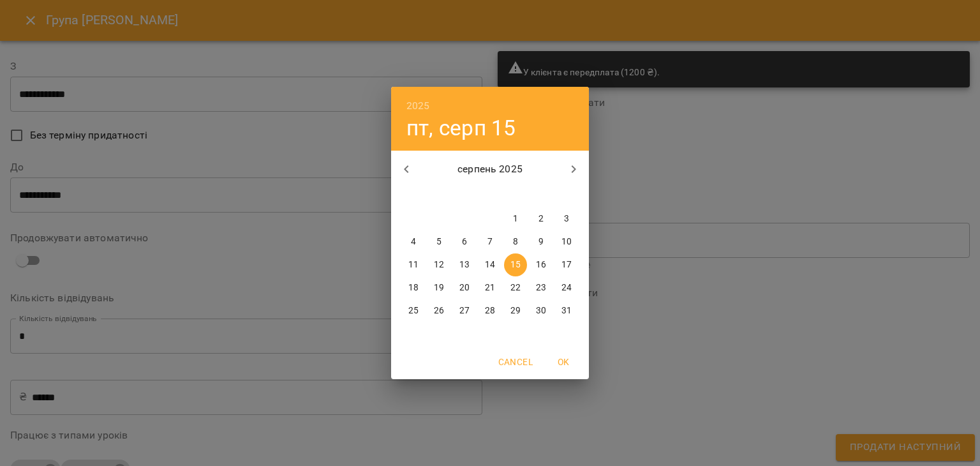 The height and width of the screenshot is (466, 980). What do you see at coordinates (515, 265) in the screenshot?
I see `p: 15` at bounding box center [515, 265].